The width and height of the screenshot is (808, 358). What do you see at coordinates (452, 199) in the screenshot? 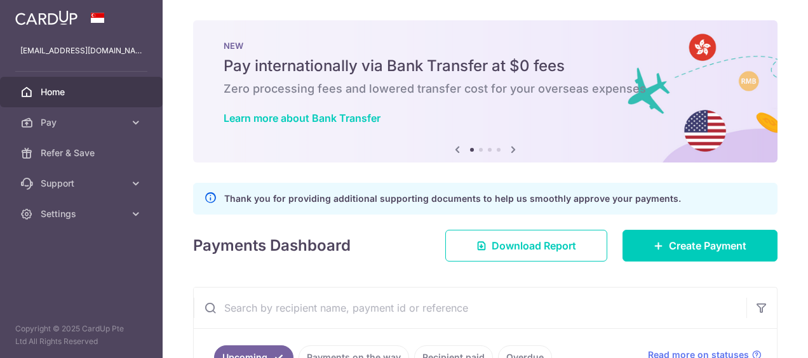
I see `p: Thank you for providing additional supporting documents to help us smoothly approve your payments.` at bounding box center [452, 199].